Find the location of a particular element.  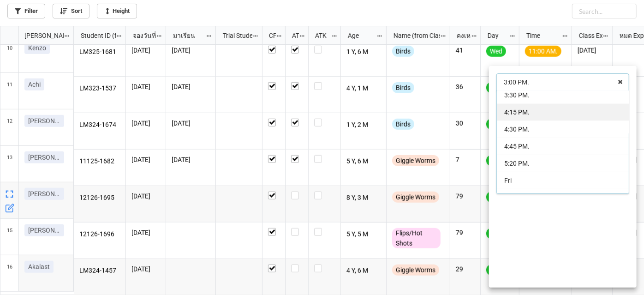

span: 4:45 PM. is located at coordinates (516, 147).